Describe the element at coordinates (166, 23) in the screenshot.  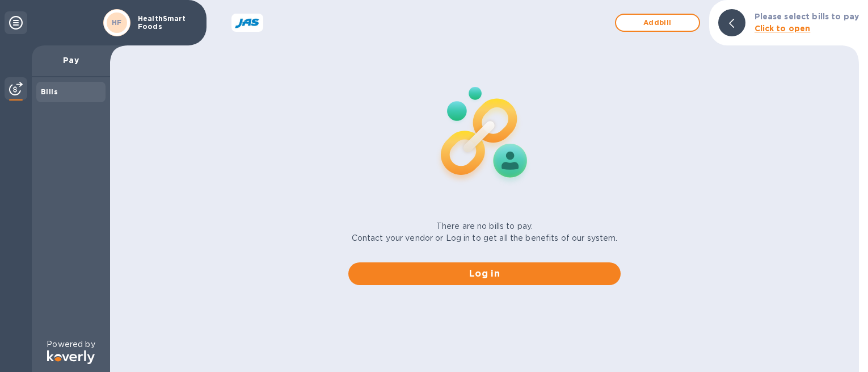
I see `p: HealthSmart Foods` at that location.